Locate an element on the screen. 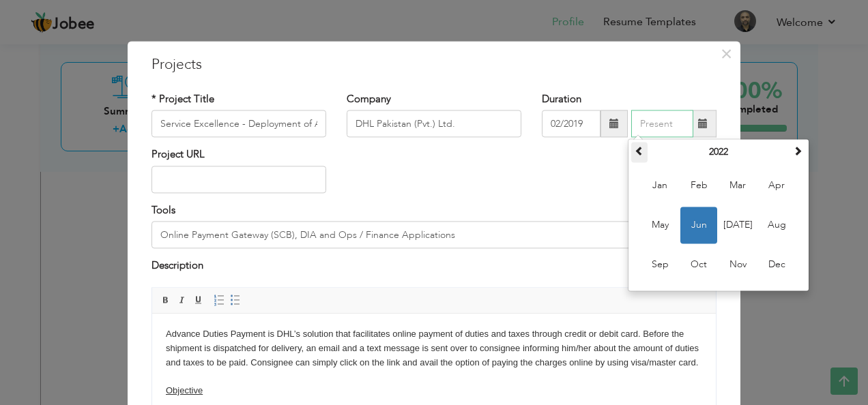  span: May is located at coordinates (660, 226).